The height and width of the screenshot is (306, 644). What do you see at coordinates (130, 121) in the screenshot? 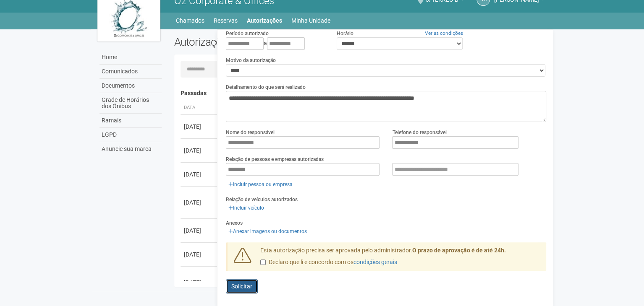
I see `a: Ramais` at bounding box center [130, 121].